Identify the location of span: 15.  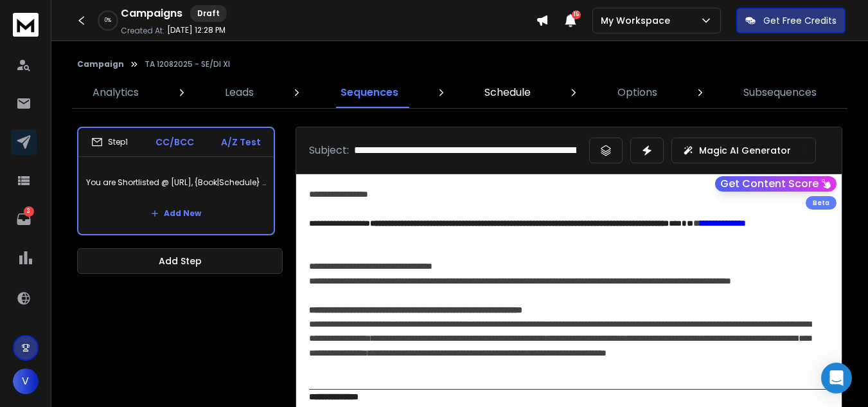
(576, 15).